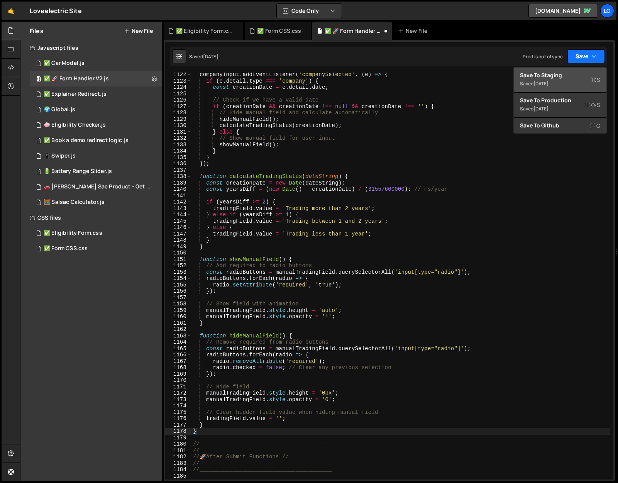 The height and width of the screenshot is (483, 618). I want to click on div: ✅ Explainer Redirect.js, so click(75, 94).